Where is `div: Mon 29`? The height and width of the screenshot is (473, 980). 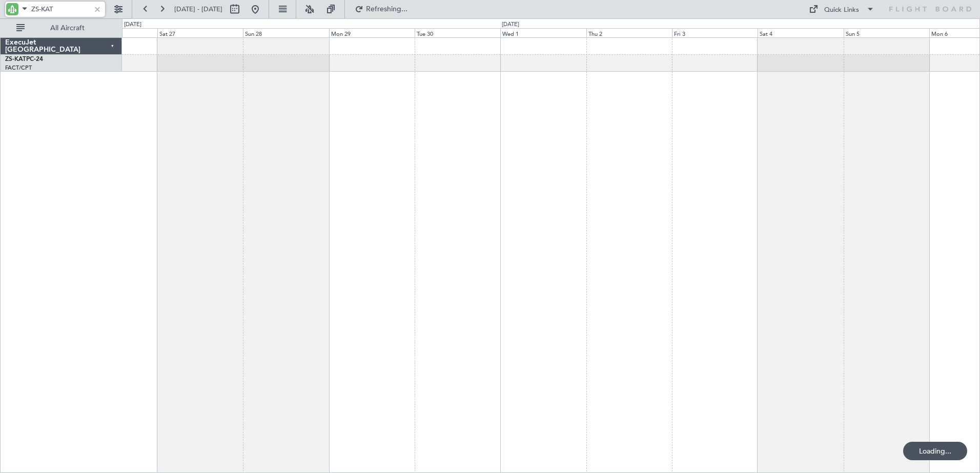
div: Mon 29 is located at coordinates (371, 32).